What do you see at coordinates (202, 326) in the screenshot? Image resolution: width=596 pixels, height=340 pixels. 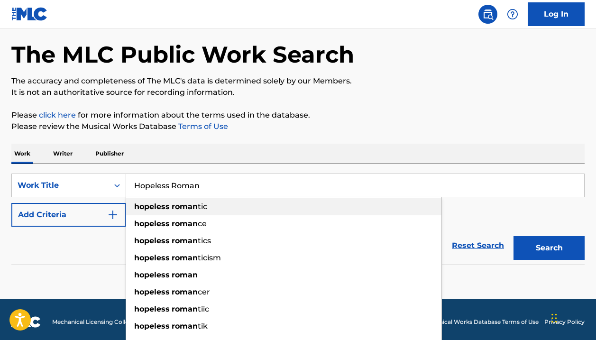 I see `span: tik` at bounding box center [202, 326].